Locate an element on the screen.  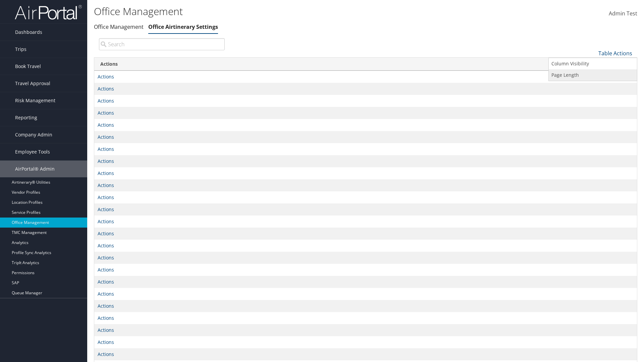
span: Trips is located at coordinates (21, 49).